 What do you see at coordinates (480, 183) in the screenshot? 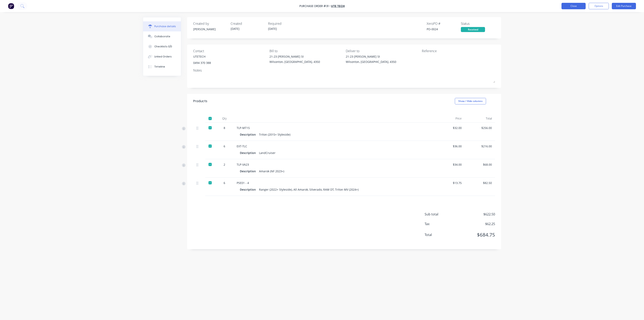
I see `div: $82.50` at bounding box center [480, 183].